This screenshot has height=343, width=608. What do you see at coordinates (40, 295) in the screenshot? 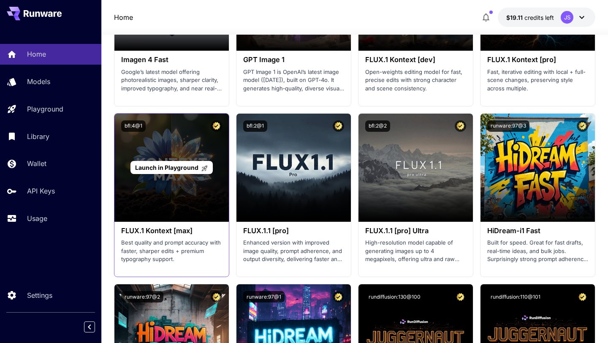
I see `p: Settings` at bounding box center [40, 295].